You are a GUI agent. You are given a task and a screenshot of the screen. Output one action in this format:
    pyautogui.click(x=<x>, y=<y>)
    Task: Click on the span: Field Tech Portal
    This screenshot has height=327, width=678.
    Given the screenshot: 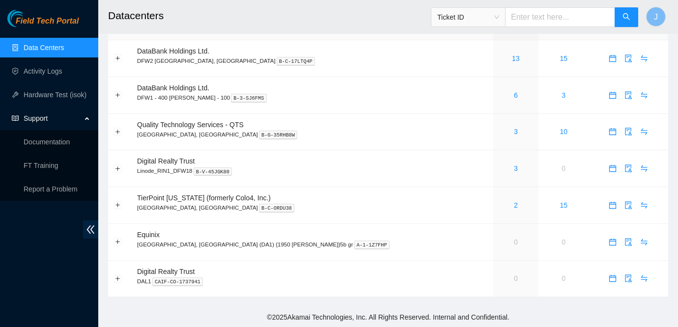 What is the action you would take?
    pyautogui.click(x=47, y=21)
    